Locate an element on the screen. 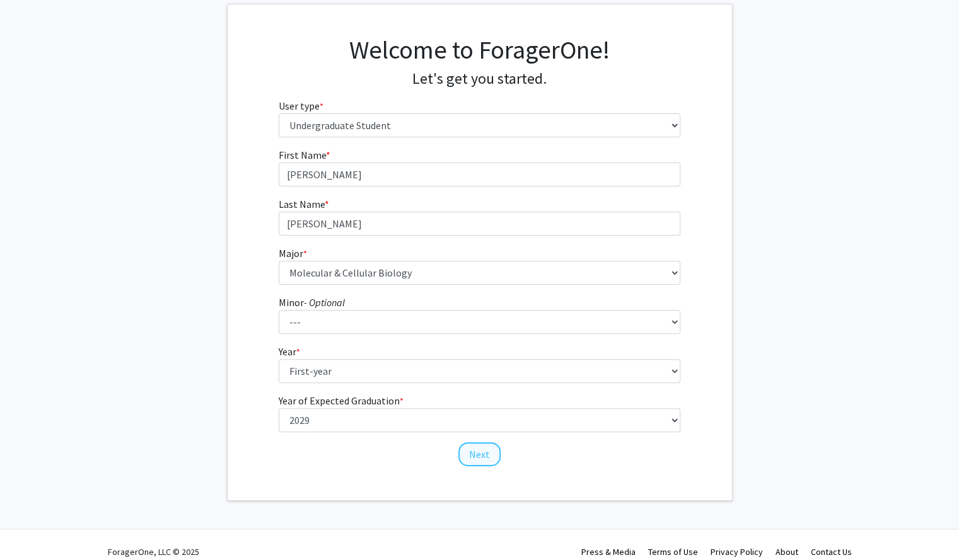 This screenshot has width=959, height=560. label: Major is located at coordinates (292, 253).